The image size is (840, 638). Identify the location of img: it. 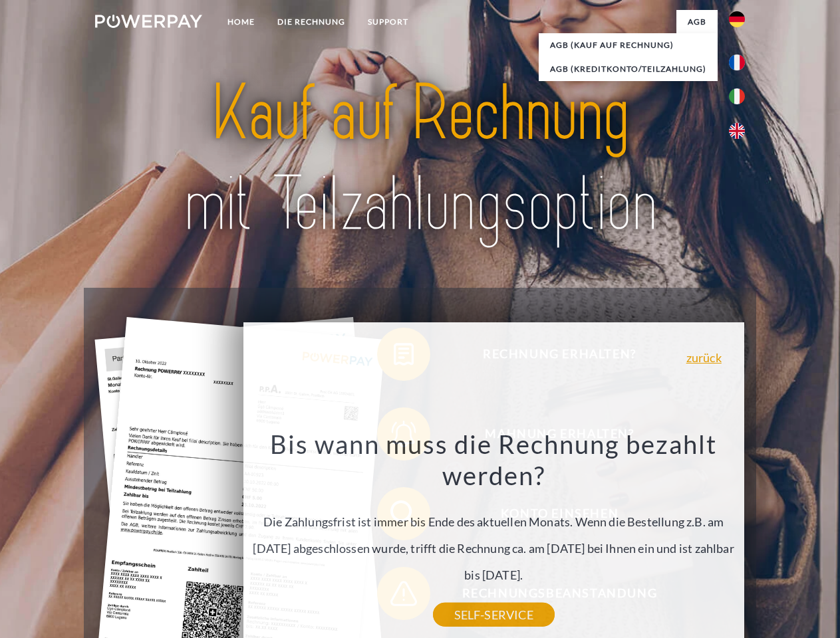
(737, 97).